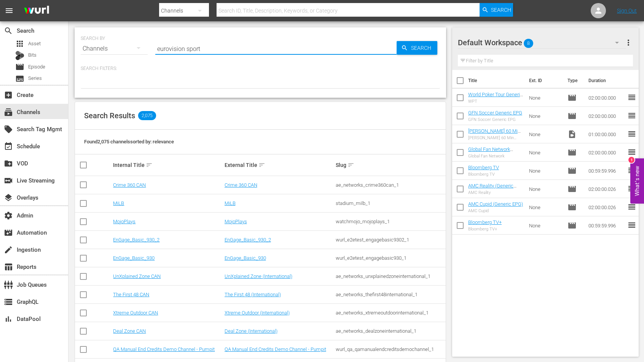  I want to click on div: Bloomberg TV, so click(483, 174).